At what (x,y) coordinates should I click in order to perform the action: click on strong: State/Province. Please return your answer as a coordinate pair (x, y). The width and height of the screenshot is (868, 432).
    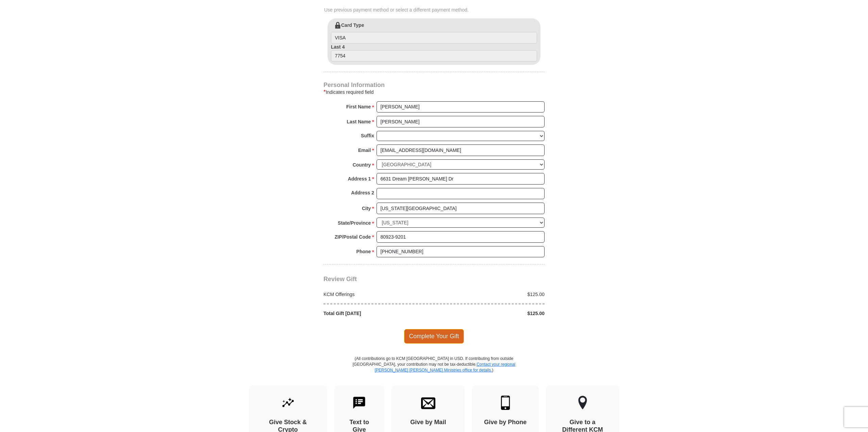
    Looking at the image, I should click on (354, 223).